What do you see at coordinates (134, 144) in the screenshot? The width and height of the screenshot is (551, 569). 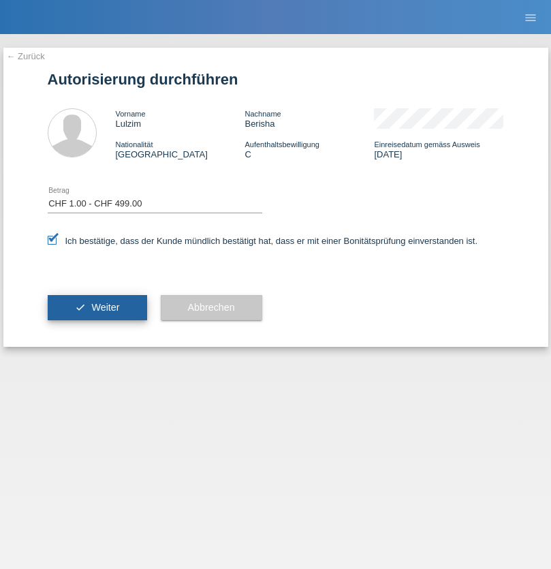 I see `span: Nationalität` at bounding box center [134, 144].